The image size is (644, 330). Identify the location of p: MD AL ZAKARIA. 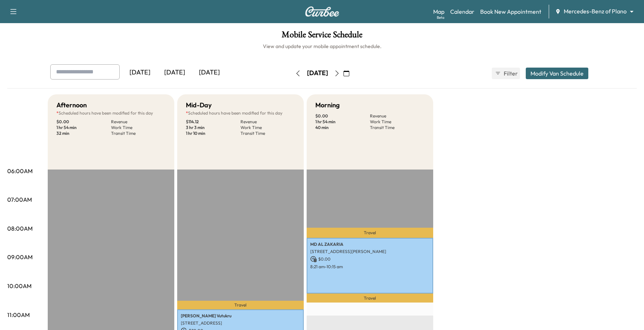
(370, 244).